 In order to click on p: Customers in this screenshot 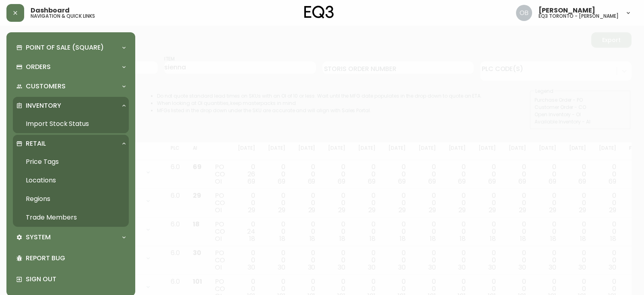, I will do `click(45, 86)`.